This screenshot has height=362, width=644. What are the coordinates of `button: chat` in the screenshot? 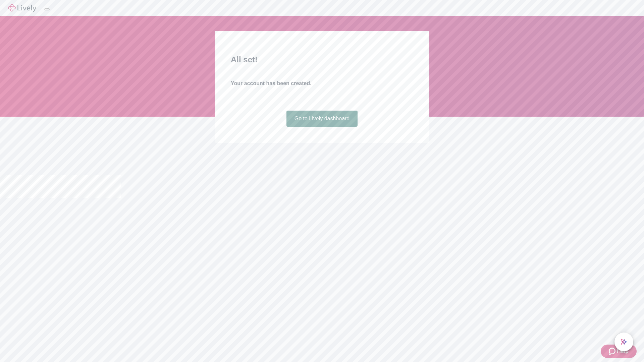 It's located at (624, 342).